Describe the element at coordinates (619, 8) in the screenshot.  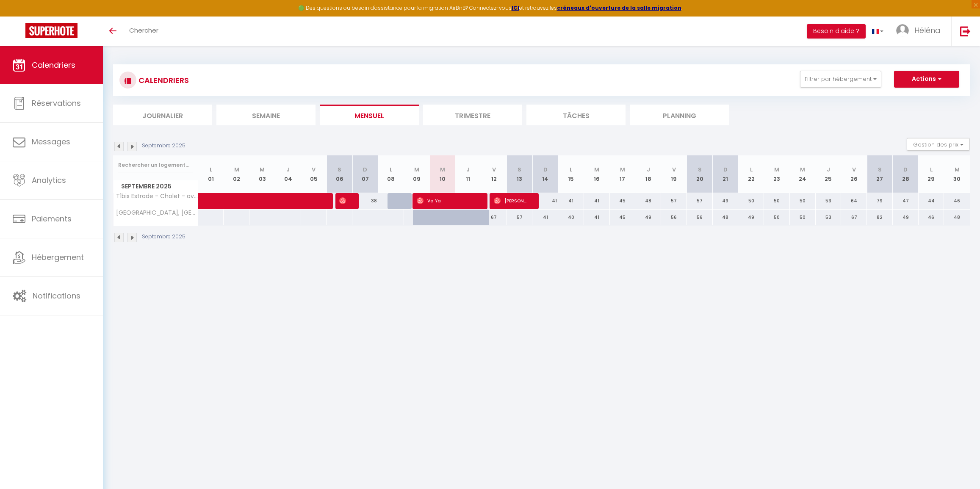
I see `strong: créneaux d'ouverture de la salle migration` at that location.